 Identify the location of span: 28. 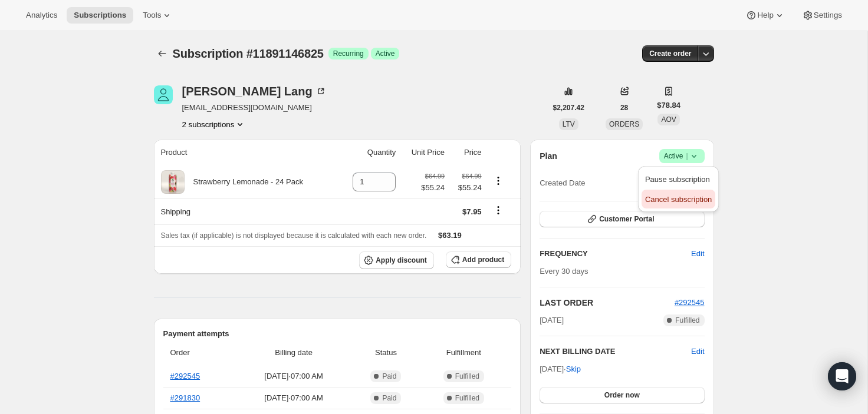
(624, 108).